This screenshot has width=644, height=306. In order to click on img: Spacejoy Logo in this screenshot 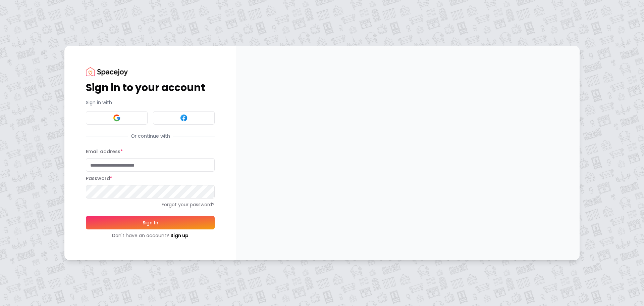, I will do `click(107, 71)`.